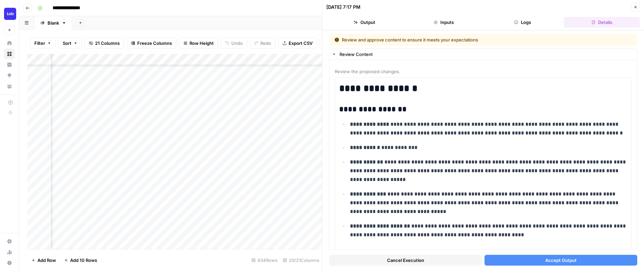 The height and width of the screenshot is (271, 644). What do you see at coordinates (264, 260) in the screenshot?
I see `div: 834 Rows` at bounding box center [264, 260].